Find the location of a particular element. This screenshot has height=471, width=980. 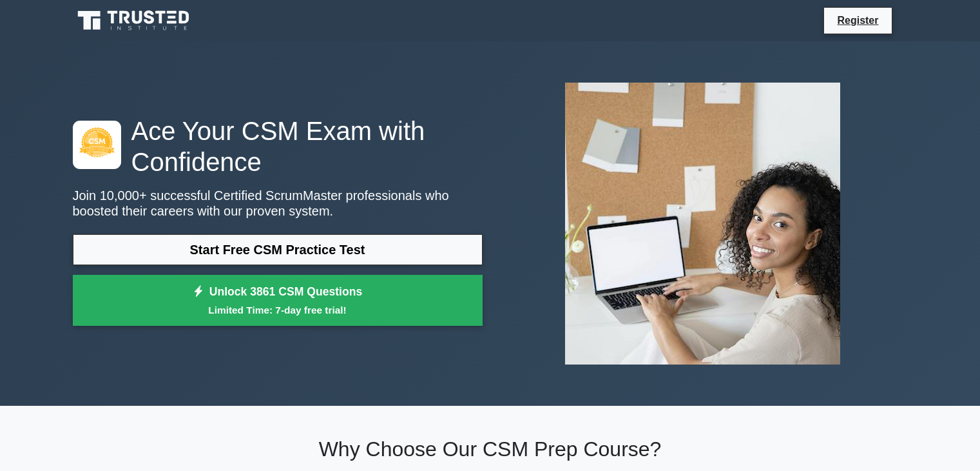

a: Start Free CSM Practice Test is located at coordinates (277, 250).